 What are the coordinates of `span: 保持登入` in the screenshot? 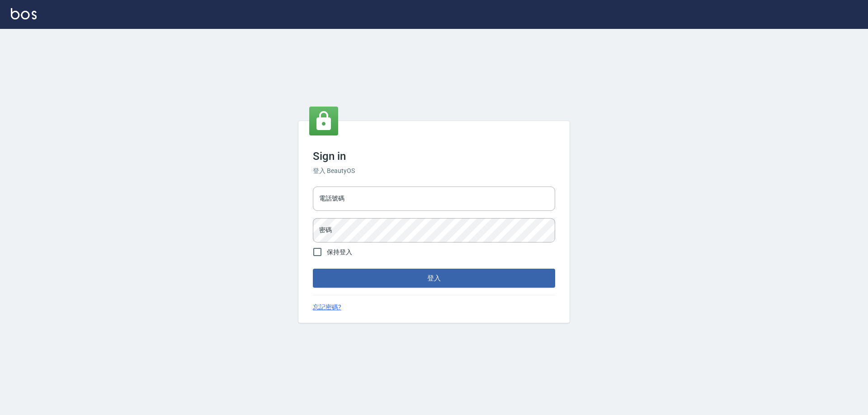 It's located at (340, 252).